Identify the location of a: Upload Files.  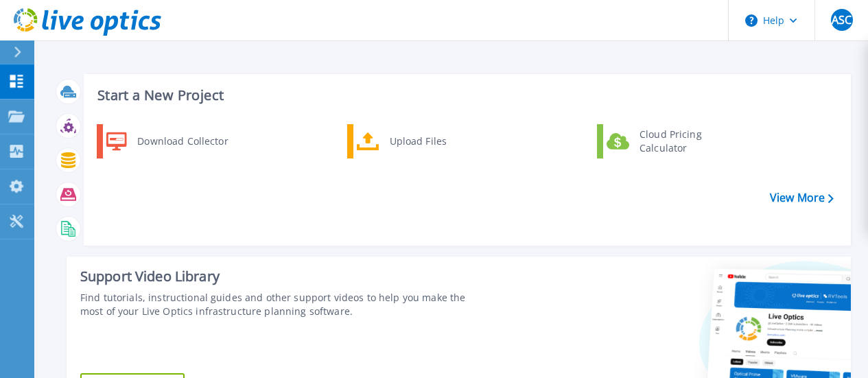
(417, 141).